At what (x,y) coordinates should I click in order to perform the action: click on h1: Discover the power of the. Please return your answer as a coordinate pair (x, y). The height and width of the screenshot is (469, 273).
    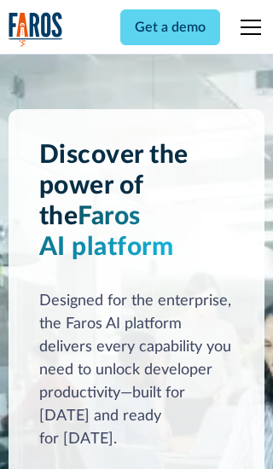
    Looking at the image, I should click on (136, 201).